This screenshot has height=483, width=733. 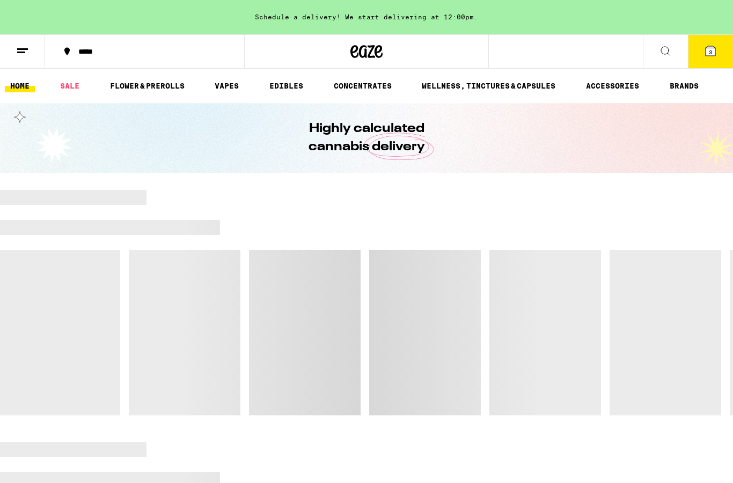 What do you see at coordinates (489, 86) in the screenshot?
I see `a: WELLNESS, TINCTURES & CAPSULES` at bounding box center [489, 86].